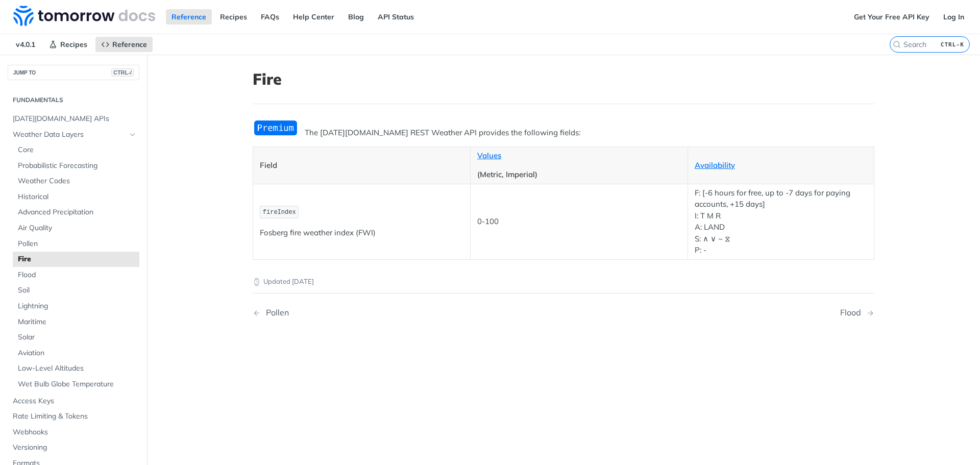 The height and width of the screenshot is (465, 980). What do you see at coordinates (77, 166) in the screenshot?
I see `span: Probabilistic Forecasting` at bounding box center [77, 166].